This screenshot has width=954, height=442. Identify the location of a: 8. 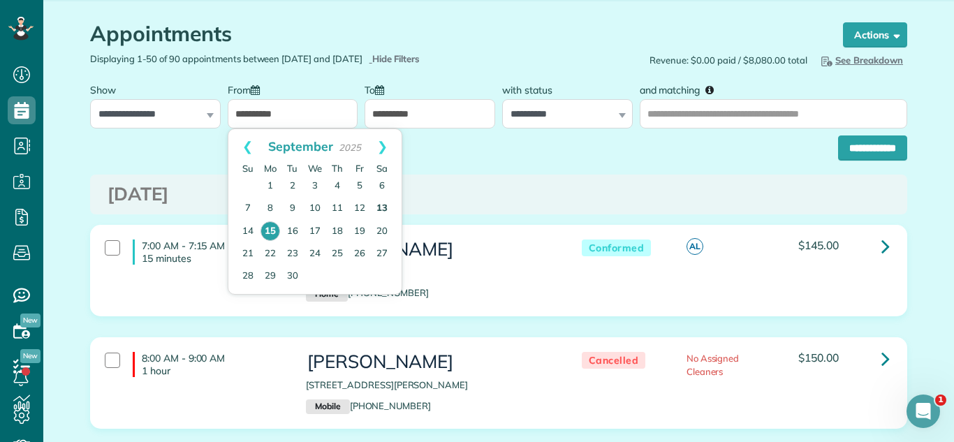
(270, 209).